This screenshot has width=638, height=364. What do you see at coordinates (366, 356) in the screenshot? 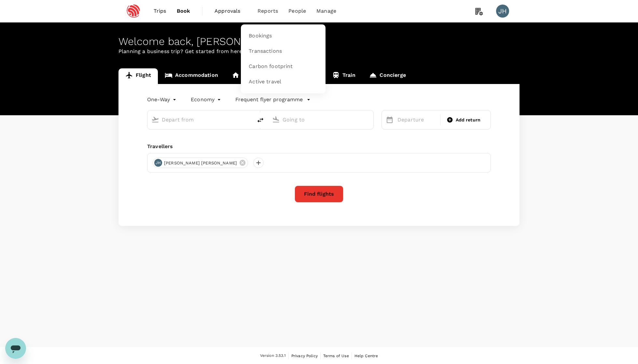
I see `span: Help Centre` at bounding box center [366, 356].